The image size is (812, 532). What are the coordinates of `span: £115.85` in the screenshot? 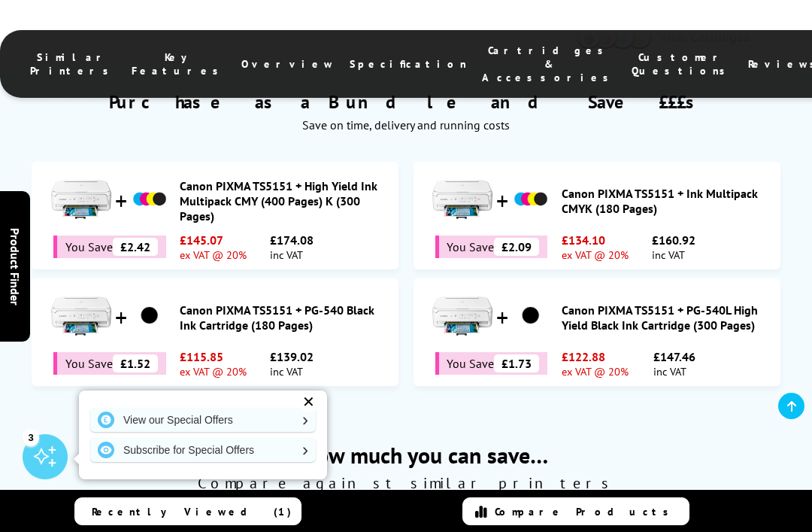 It's located at (213, 357).